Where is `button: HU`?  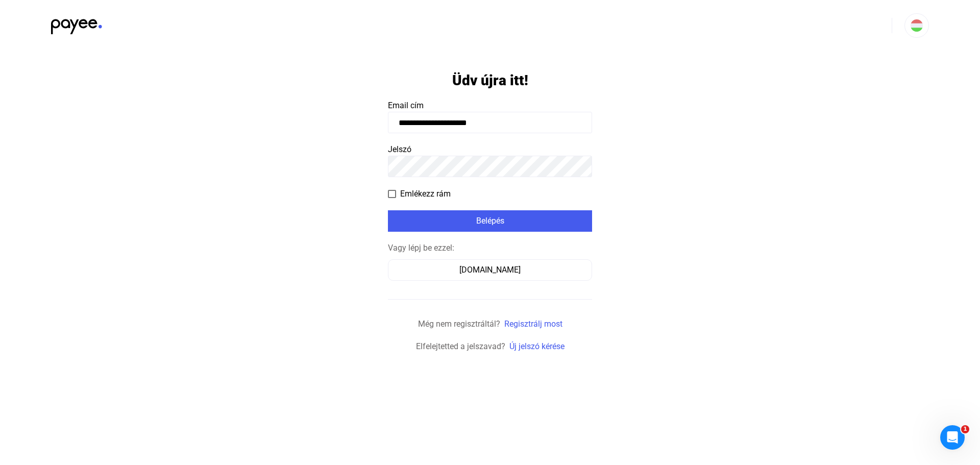
button: HU is located at coordinates (917, 25).